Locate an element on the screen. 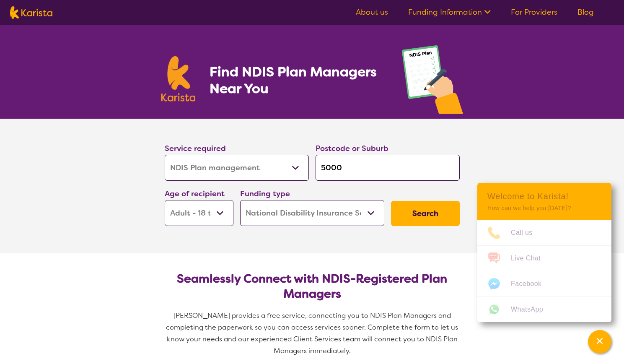 This screenshot has width=624, height=364. img: plan-management is located at coordinates (433, 82).